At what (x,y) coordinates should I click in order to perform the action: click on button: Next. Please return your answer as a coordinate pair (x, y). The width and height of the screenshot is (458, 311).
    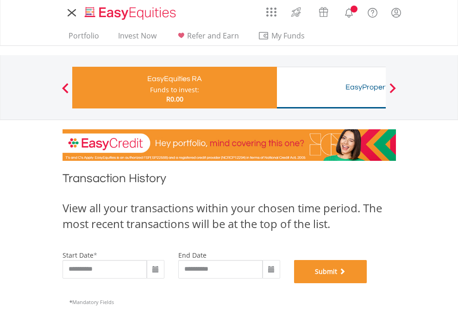
    Looking at the image, I should click on (393, 92).